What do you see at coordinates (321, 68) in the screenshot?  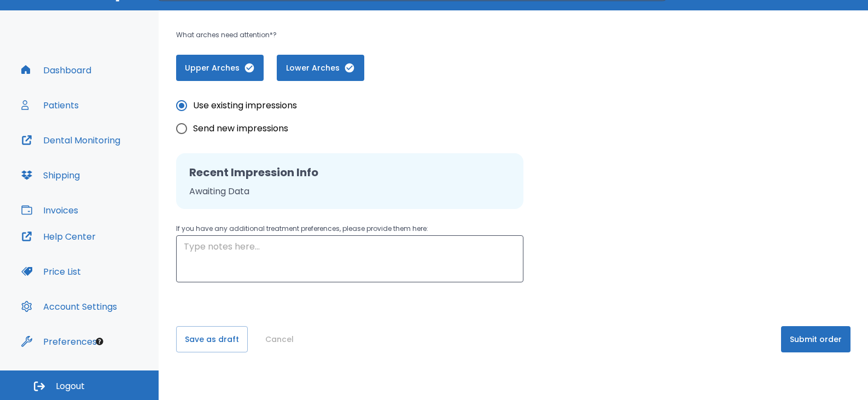 I see `button: Lower Arches` at bounding box center [321, 68].